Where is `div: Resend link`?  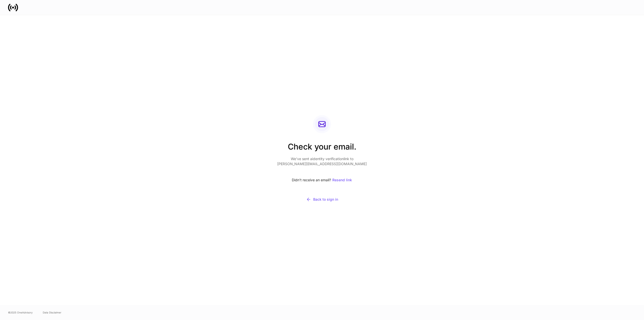 div: Resend link is located at coordinates (342, 180).